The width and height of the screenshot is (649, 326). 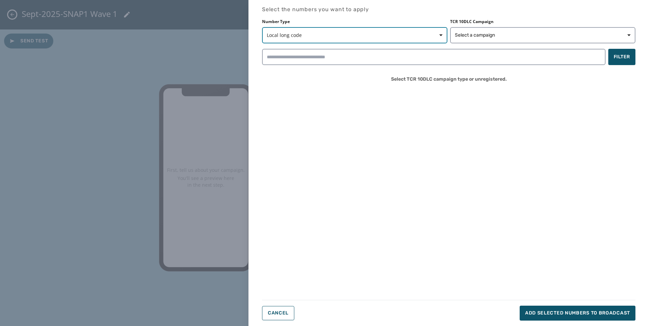 I want to click on span: Add selected numbers to broadcast, so click(x=577, y=314).